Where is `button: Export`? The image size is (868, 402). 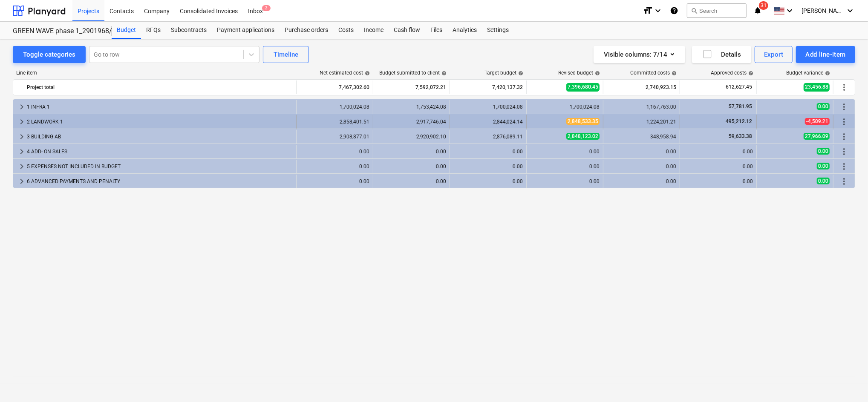
button: Export is located at coordinates (774, 55).